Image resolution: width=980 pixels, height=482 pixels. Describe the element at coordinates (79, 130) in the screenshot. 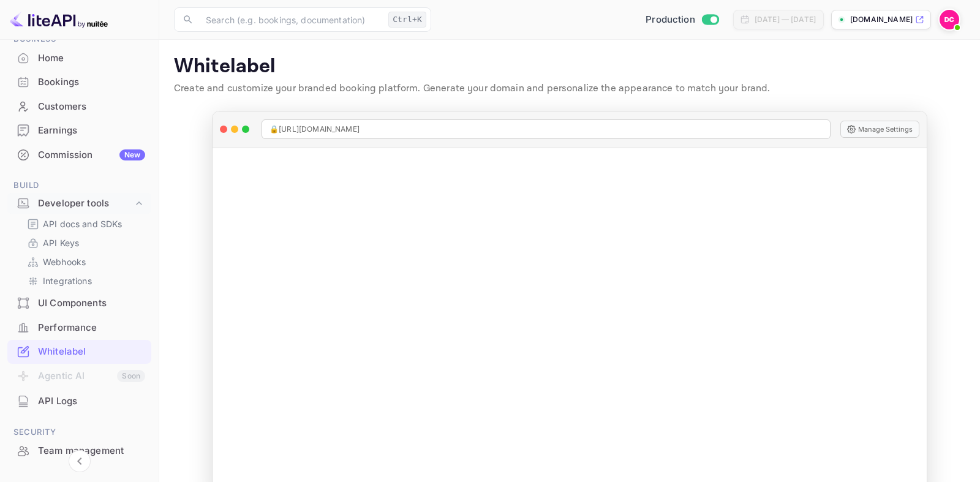

I see `a: Earnings` at that location.